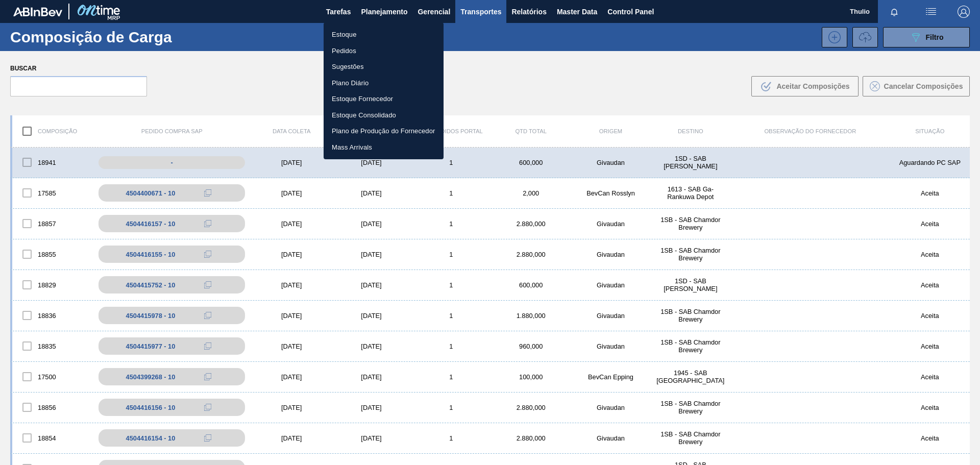  I want to click on li: Sugestões, so click(383, 67).